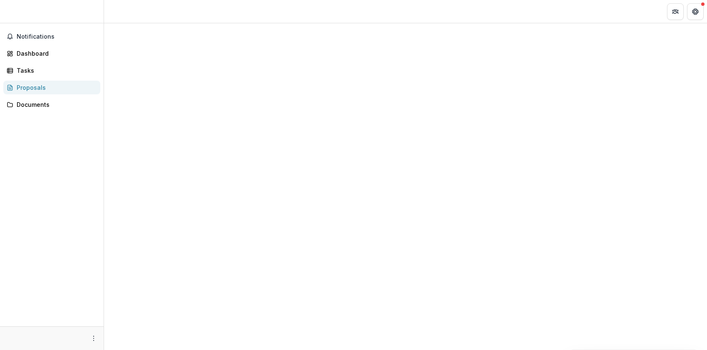 This screenshot has width=707, height=350. Describe the element at coordinates (52, 104) in the screenshot. I see `a: Documents` at that location.